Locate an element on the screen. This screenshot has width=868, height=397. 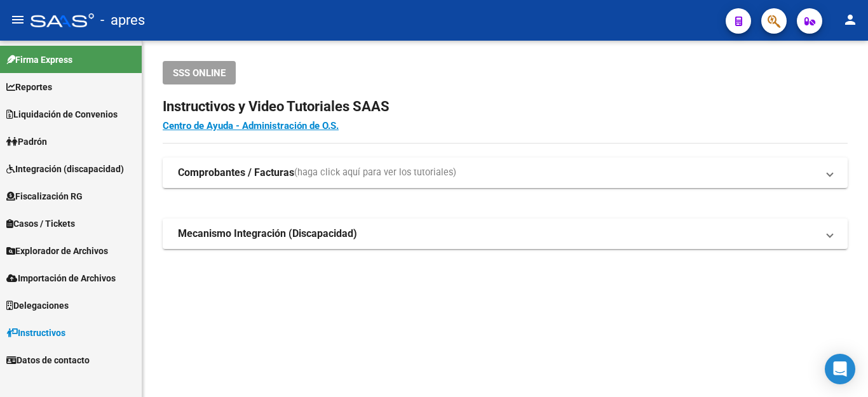
span: Integración (discapacidad) is located at coordinates (65, 169).